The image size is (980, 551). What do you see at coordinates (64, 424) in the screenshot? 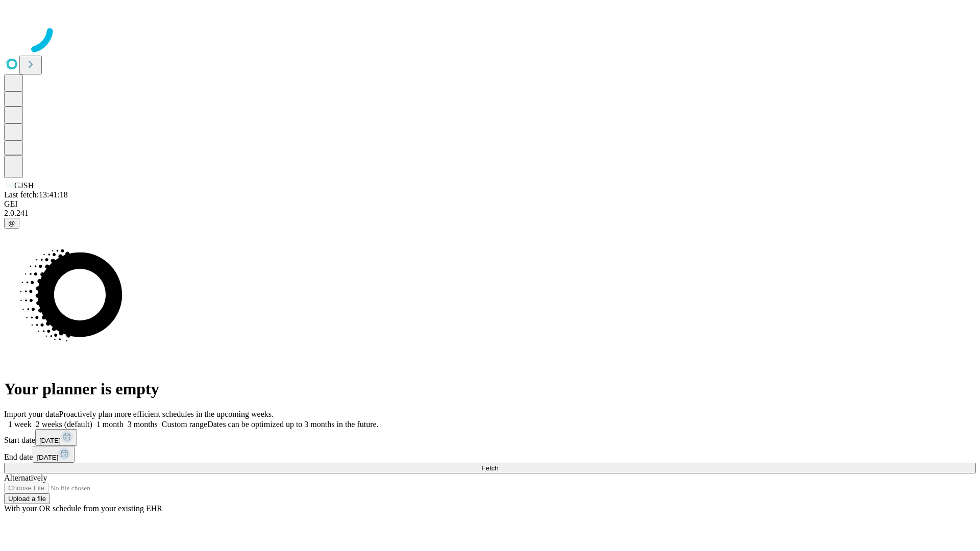
I see `span: 2 weeks (default)` at bounding box center [64, 424].